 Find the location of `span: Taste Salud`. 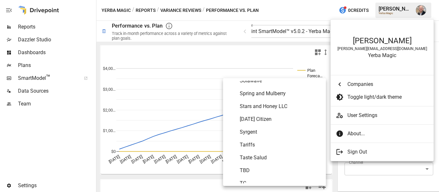

span: Taste Salud is located at coordinates (280, 158).